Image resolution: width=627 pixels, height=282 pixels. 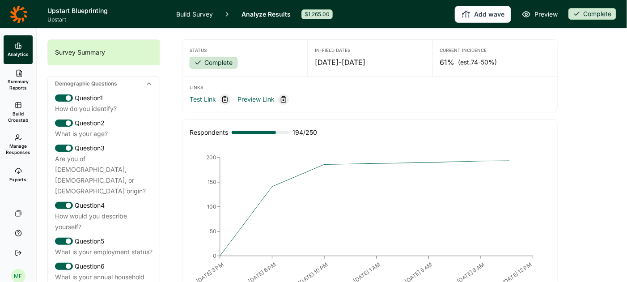 I want to click on a: Analytics, so click(x=18, y=50).